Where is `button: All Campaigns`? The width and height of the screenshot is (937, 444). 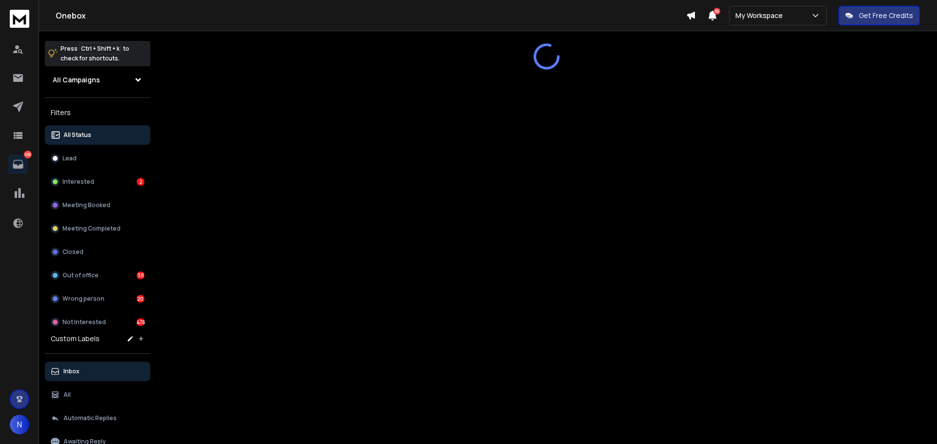
button: All Campaigns is located at coordinates (98, 80).